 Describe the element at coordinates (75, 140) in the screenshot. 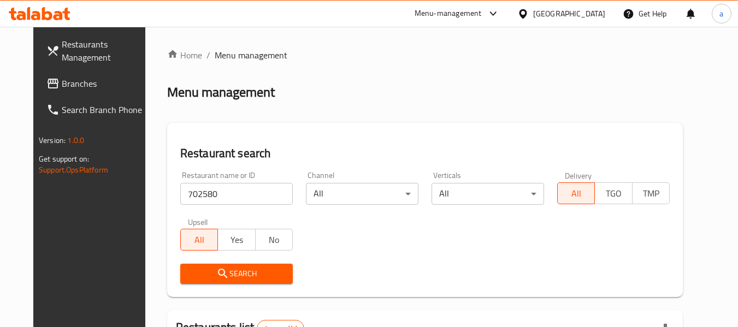

I see `span: 1.0.0` at that location.